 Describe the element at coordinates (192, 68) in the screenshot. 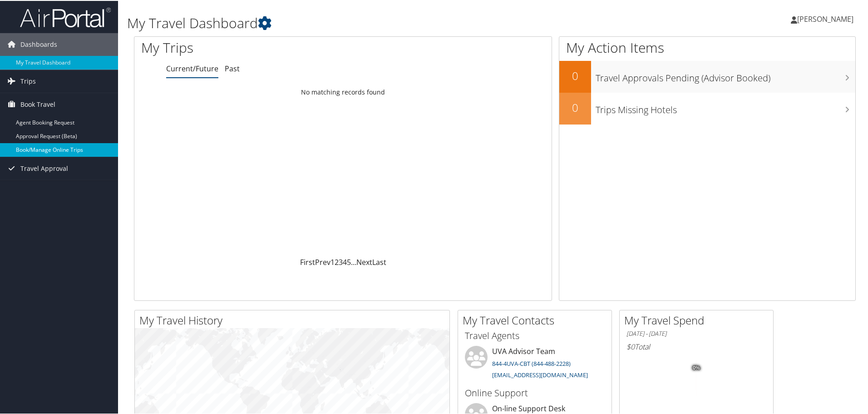

I see `a: Current/Future` at that location.